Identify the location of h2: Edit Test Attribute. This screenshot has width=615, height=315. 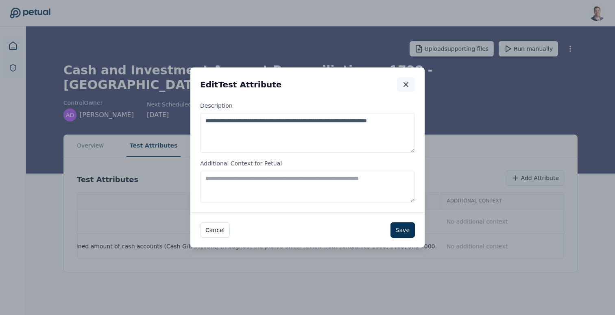
(241, 85).